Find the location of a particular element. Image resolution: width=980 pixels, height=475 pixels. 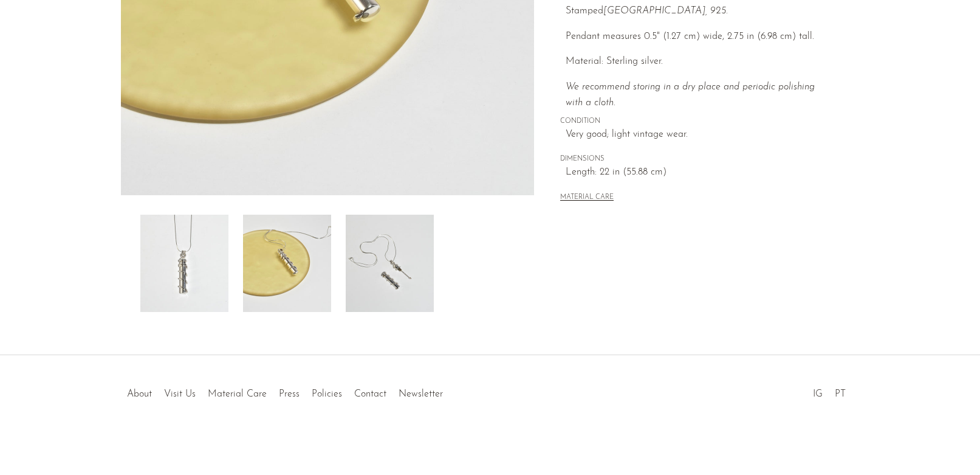

span: Length: 22 in (55.88 cm) is located at coordinates (700, 172).